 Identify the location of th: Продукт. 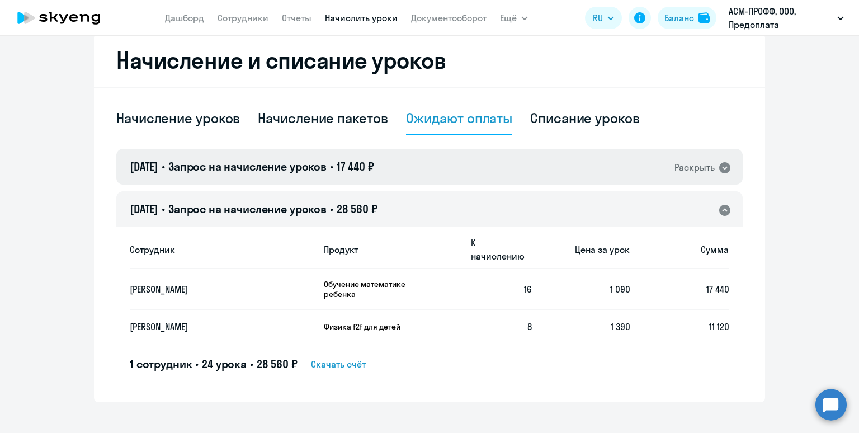
(388, 249).